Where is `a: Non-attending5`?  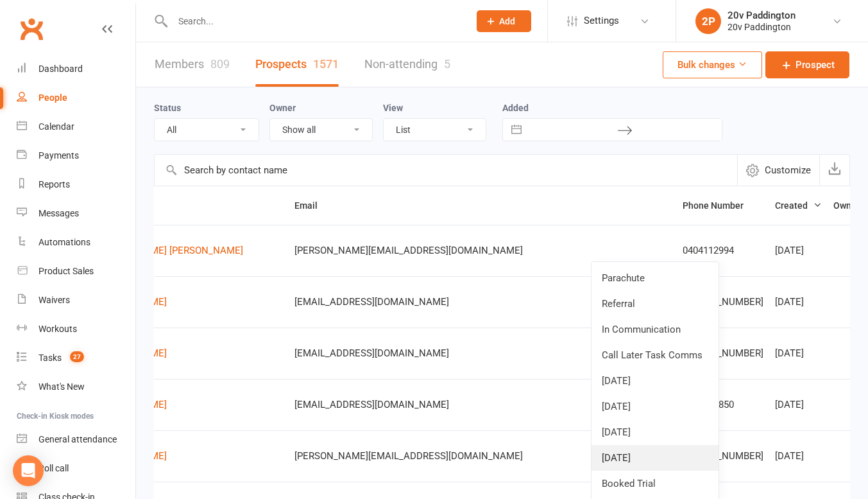 a: Non-attending5 is located at coordinates (408, 65).